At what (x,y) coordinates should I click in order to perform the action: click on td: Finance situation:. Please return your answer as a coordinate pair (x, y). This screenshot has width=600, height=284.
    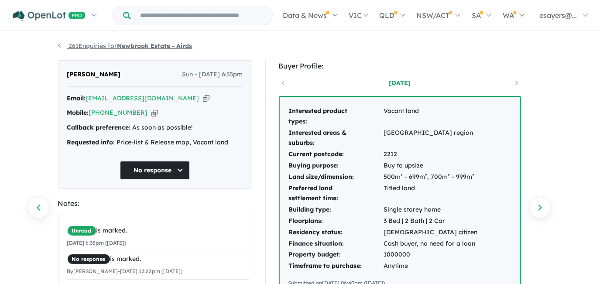
    Looking at the image, I should click on (336, 244).